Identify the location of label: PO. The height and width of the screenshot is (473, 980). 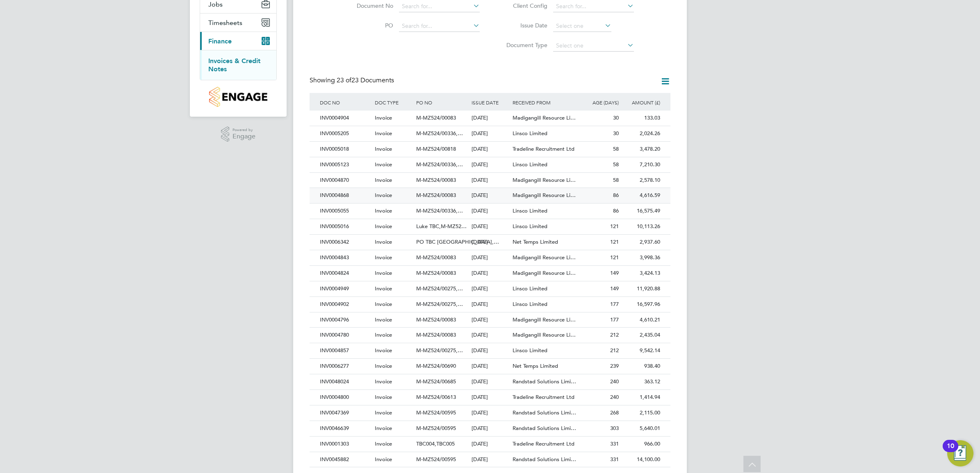
(369, 26).